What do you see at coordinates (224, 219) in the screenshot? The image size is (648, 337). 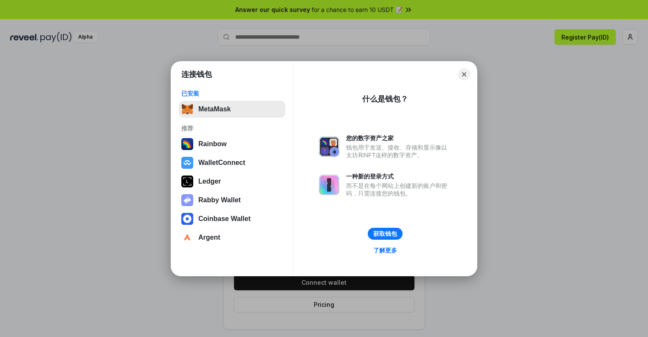 I see `div: Coinbase Wallet` at bounding box center [224, 219].